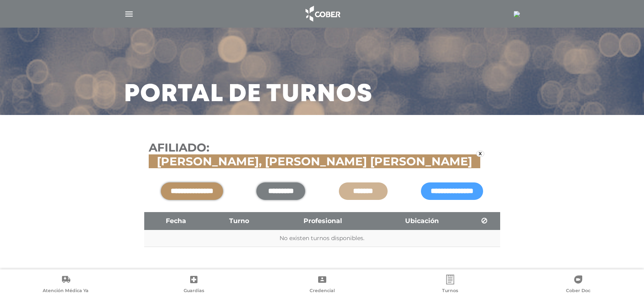  Describe the element at coordinates (322, 239) in the screenshot. I see `td: No existen turnos disponibles.` at that location.